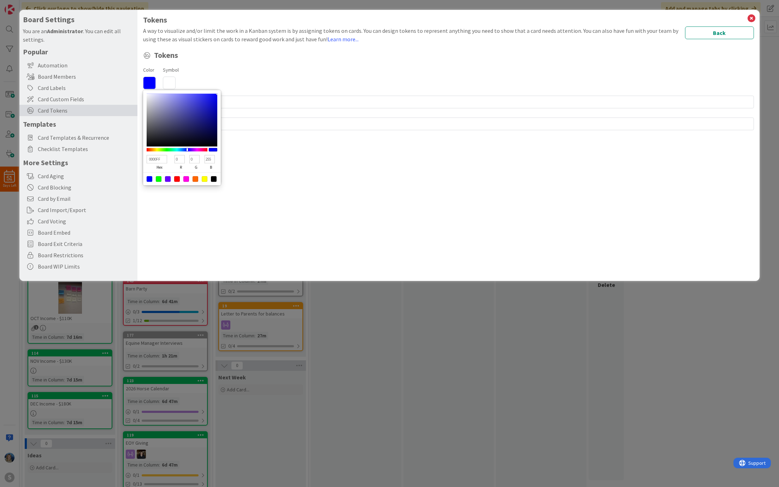 The image size is (779, 487). What do you see at coordinates (78, 176) in the screenshot?
I see `div: Card Aging` at bounding box center [78, 176].